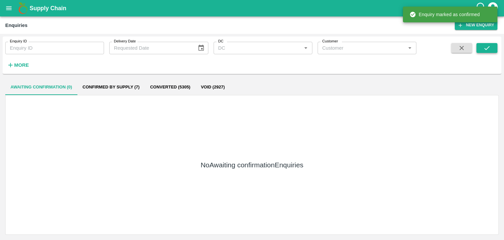 This screenshot has width=504, height=240. What do you see at coordinates (362, 48) in the screenshot?
I see `input: Customer` at bounding box center [362, 48].